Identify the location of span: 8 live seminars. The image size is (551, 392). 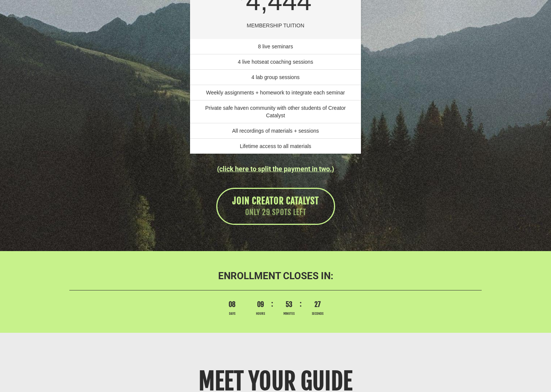
(276, 47).